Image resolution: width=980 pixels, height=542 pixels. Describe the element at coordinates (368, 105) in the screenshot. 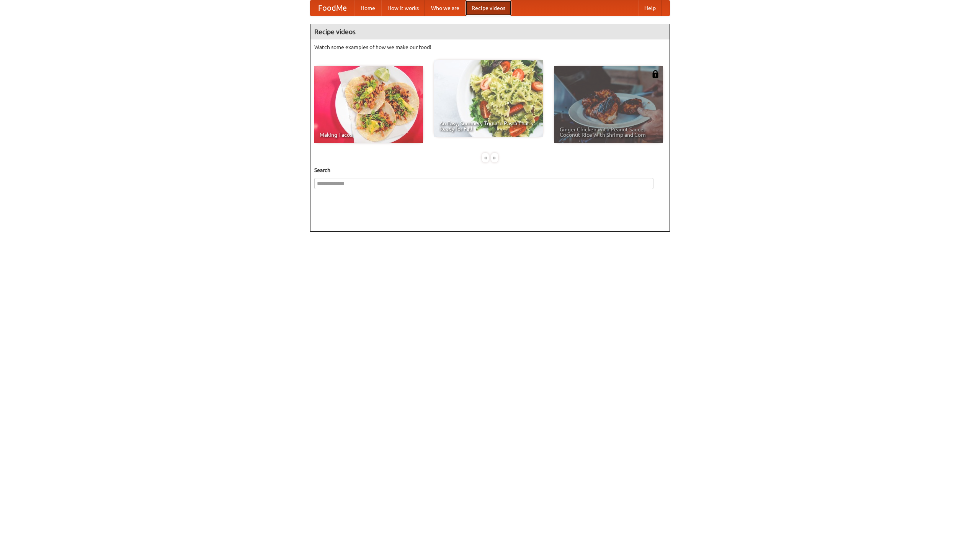

I see `a: Making Tacos` at that location.